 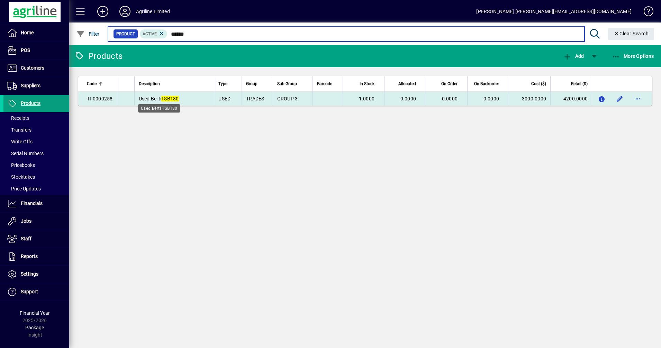 I want to click on span: Used Berti, so click(x=159, y=99).